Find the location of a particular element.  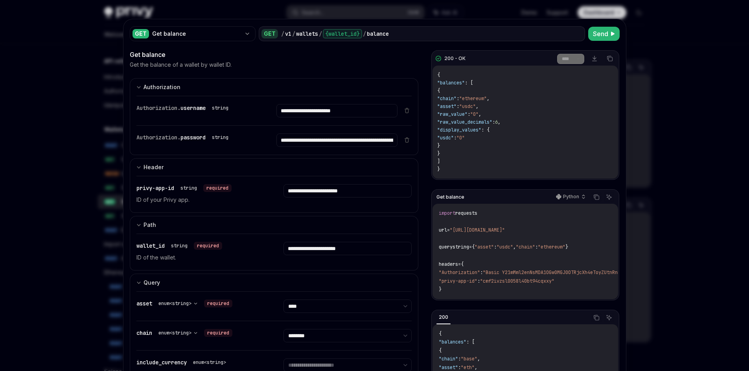

div: balance is located at coordinates (378, 34).